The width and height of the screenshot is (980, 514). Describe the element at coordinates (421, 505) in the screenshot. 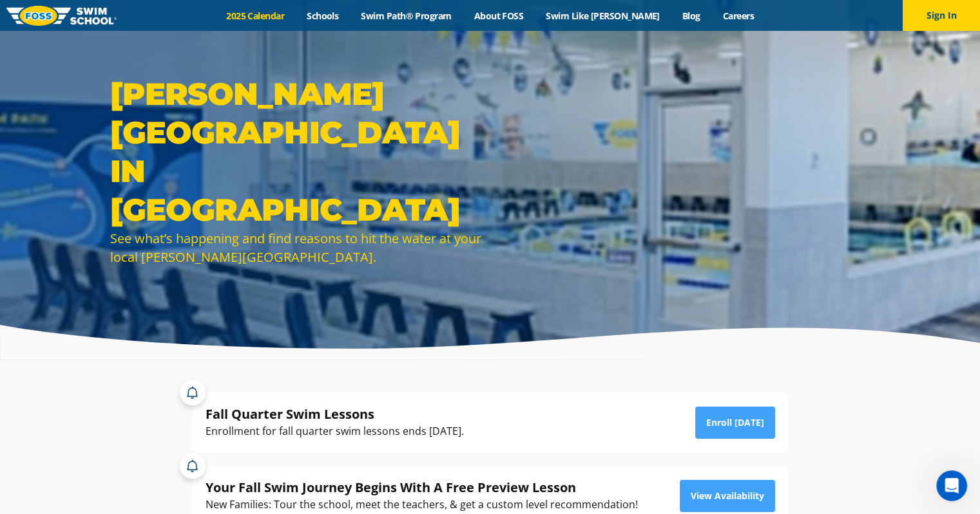

I see `div: New Families: Tour the school, meet the teachers, & get a custom level recommendation!` at that location.